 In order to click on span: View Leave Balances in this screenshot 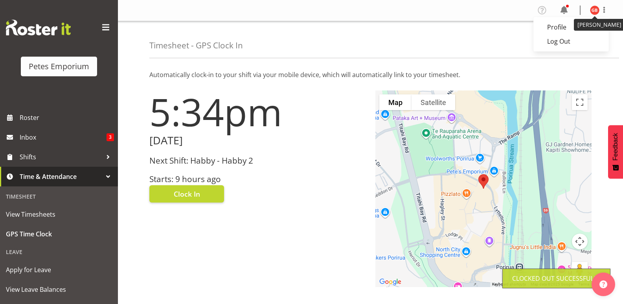, I will do `click(59, 289)`.